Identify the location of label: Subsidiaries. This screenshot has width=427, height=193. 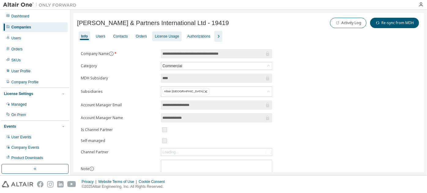
(119, 92).